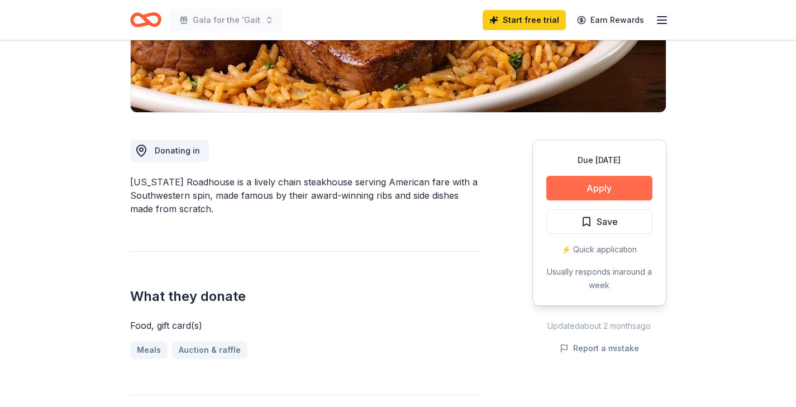  What do you see at coordinates (177, 150) in the screenshot?
I see `span: Donating in` at bounding box center [177, 150].